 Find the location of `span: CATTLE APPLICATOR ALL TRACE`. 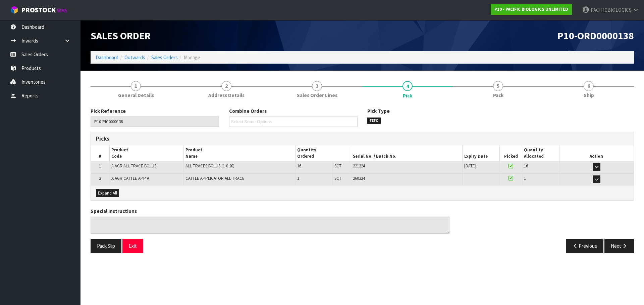

span: CATTLE APPLICATOR ALL TRACE is located at coordinates (215, 178).